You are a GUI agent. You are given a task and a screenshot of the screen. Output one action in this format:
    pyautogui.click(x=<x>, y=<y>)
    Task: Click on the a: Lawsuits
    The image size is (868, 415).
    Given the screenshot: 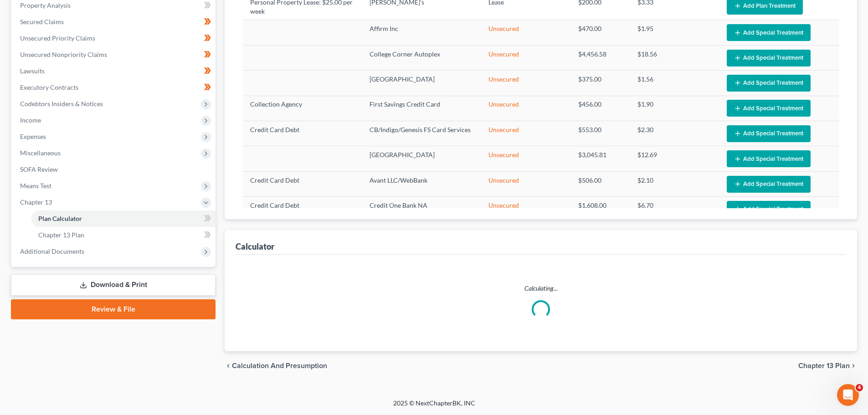 What is the action you would take?
    pyautogui.click(x=114, y=71)
    